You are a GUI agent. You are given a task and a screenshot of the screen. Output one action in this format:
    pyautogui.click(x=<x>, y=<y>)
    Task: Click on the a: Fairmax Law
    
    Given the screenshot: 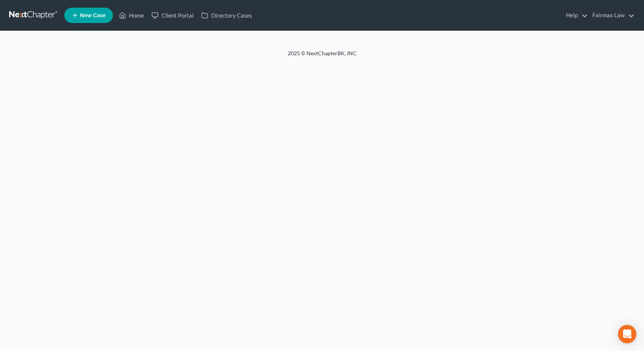 What is the action you would take?
    pyautogui.click(x=612, y=16)
    